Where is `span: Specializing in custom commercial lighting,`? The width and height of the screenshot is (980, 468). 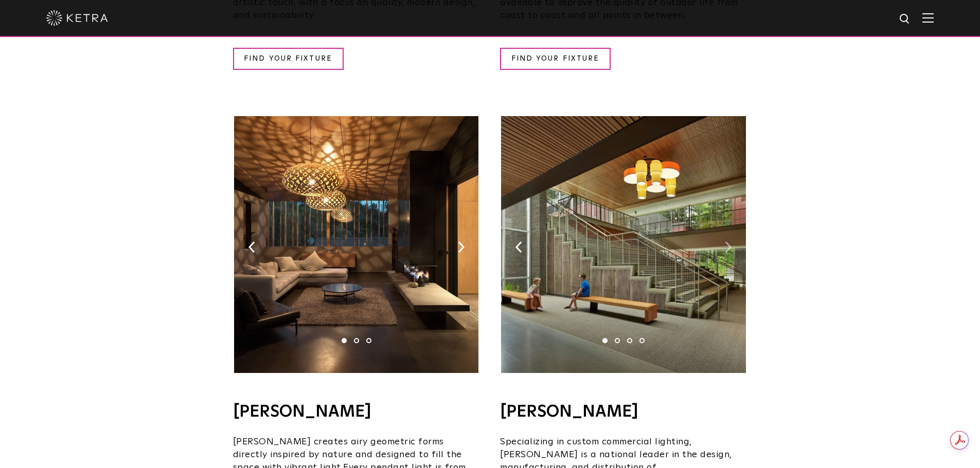
span: Specializing in custom commercial lighting, is located at coordinates (596, 442).